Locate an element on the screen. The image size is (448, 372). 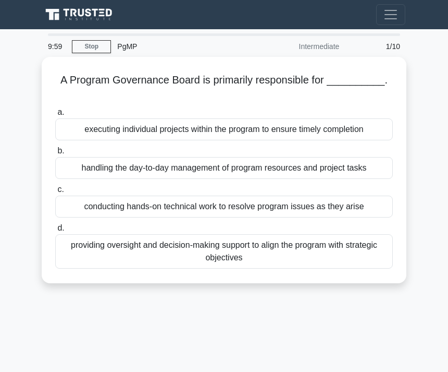
h5: A Program Governance Board is primarily responsible for __________. is located at coordinates (224, 87).